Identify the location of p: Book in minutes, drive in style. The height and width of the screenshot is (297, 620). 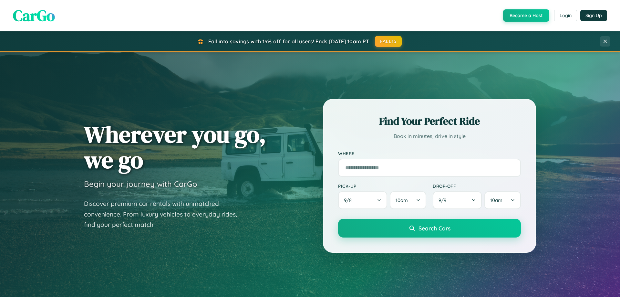
(429, 136).